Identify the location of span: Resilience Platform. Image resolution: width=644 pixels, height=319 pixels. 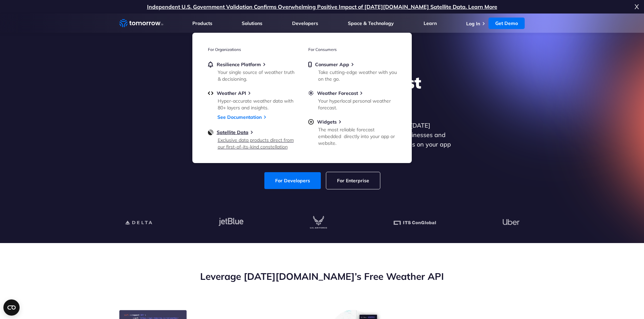
(239, 64).